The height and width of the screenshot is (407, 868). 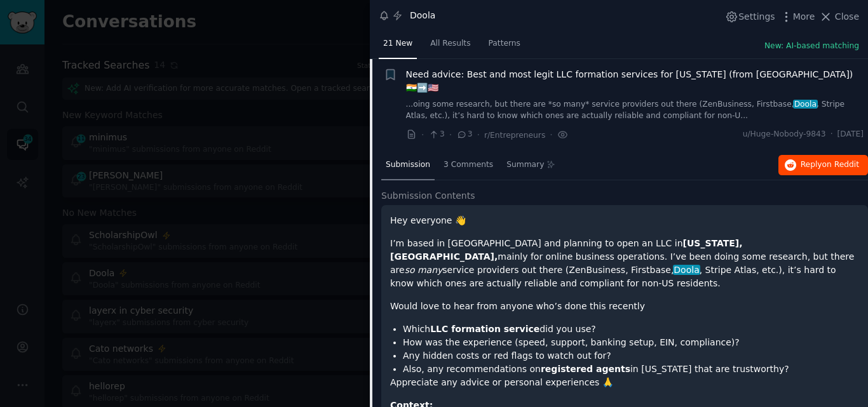 I want to click on span: on Reddit, so click(x=841, y=165).